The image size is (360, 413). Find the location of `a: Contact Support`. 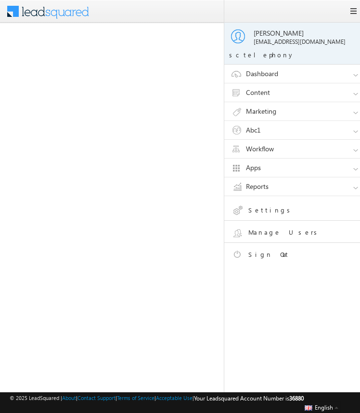

a: Contact Support is located at coordinates (96, 397).